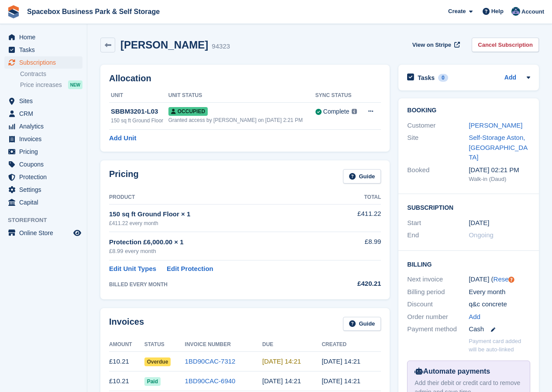 The width and height of the screenshot is (552, 392). What do you see at coordinates (469, 207) in the screenshot?
I see `h2: Subscription` at bounding box center [469, 207].